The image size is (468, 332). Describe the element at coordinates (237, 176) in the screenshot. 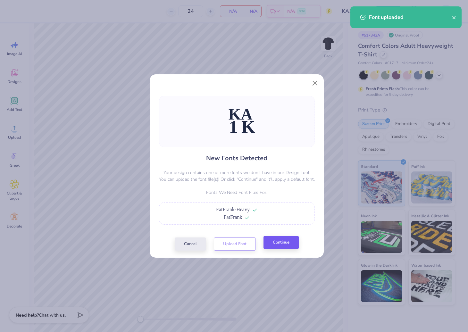

I see `p: Your design contains one or more fonts we don't have in our Design Tool. You can upload the font ...` at that location.